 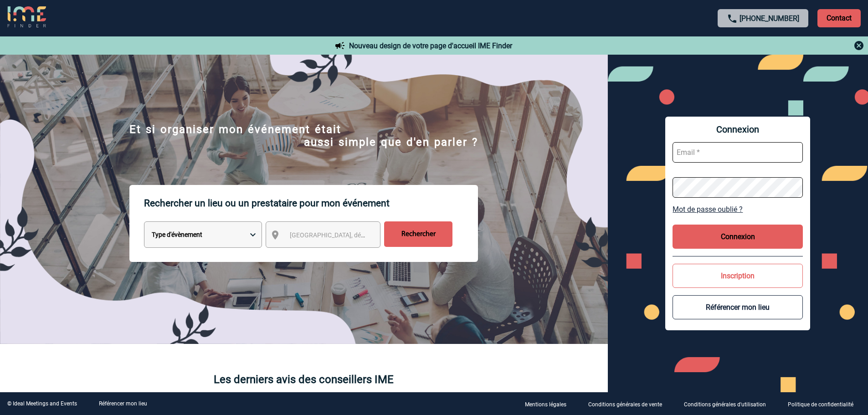 What do you see at coordinates (738, 209) in the screenshot?
I see `a: Mot de passe oublié ?` at bounding box center [738, 209].